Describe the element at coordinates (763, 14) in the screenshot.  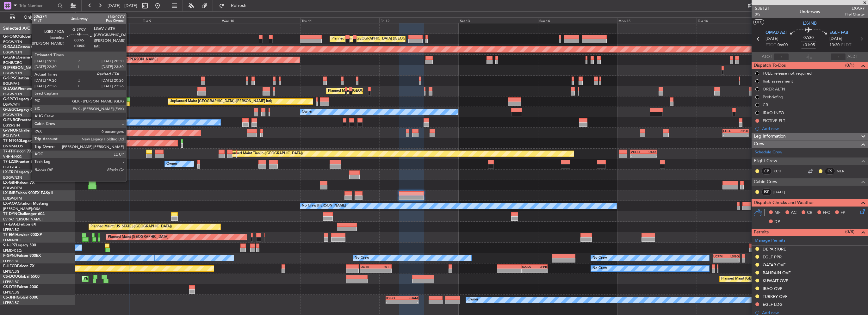
I see `span: 3/5` at that location.